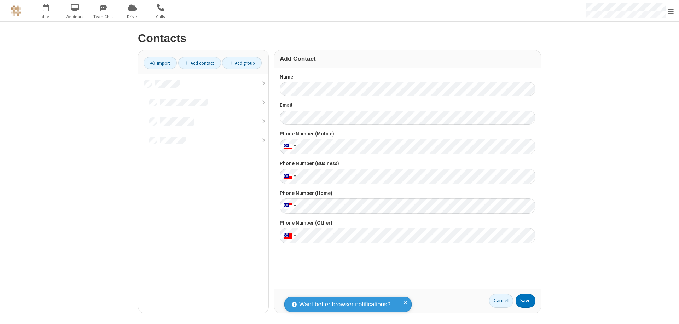  I want to click on label: Phone Number (Business), so click(407, 163).